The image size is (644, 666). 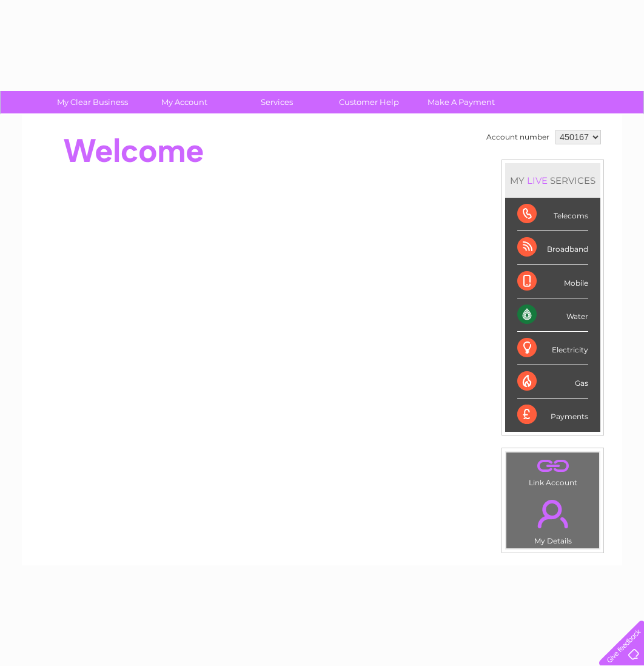 I want to click on td: Account number, so click(x=518, y=137).